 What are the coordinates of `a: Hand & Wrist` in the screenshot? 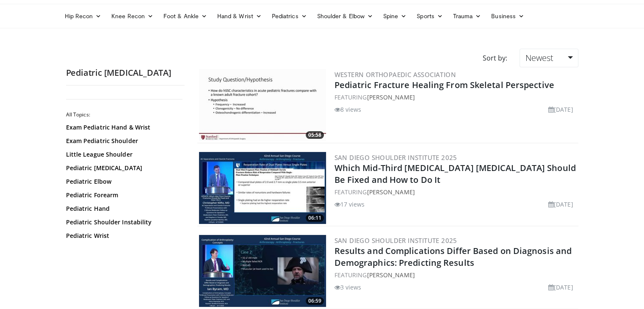 It's located at (239, 16).